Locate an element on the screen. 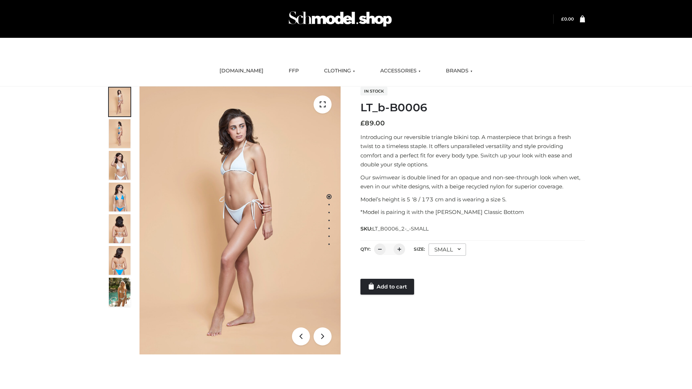 The width and height of the screenshot is (692, 389). img: ArielClassicBikiniTop_CloudNine_AzureSky_OW114ECO_7-scaled.jpg is located at coordinates (120, 229).